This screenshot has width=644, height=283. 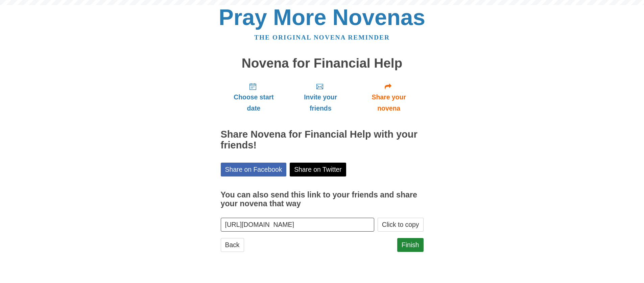 What do you see at coordinates (411, 245) in the screenshot?
I see `a: Finish` at bounding box center [411, 245].